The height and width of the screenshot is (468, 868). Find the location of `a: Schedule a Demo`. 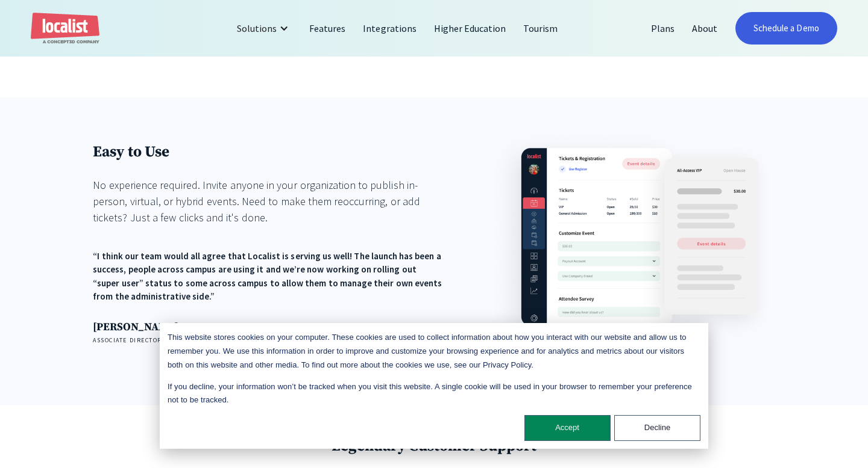

a: Schedule a Demo is located at coordinates (785, 28).